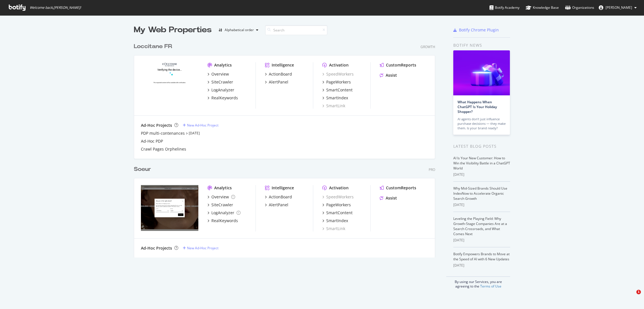  I want to click on div: My Web Properties, so click(173, 30).